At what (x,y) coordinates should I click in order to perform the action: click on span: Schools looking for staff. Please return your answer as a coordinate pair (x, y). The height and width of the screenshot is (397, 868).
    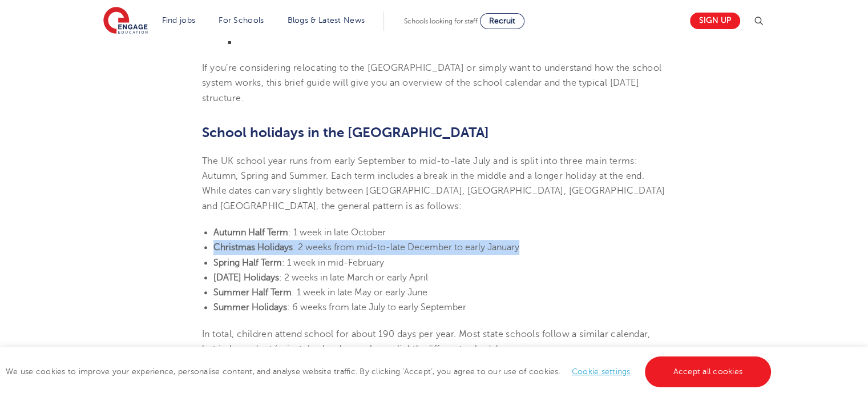
    Looking at the image, I should click on (441, 21).